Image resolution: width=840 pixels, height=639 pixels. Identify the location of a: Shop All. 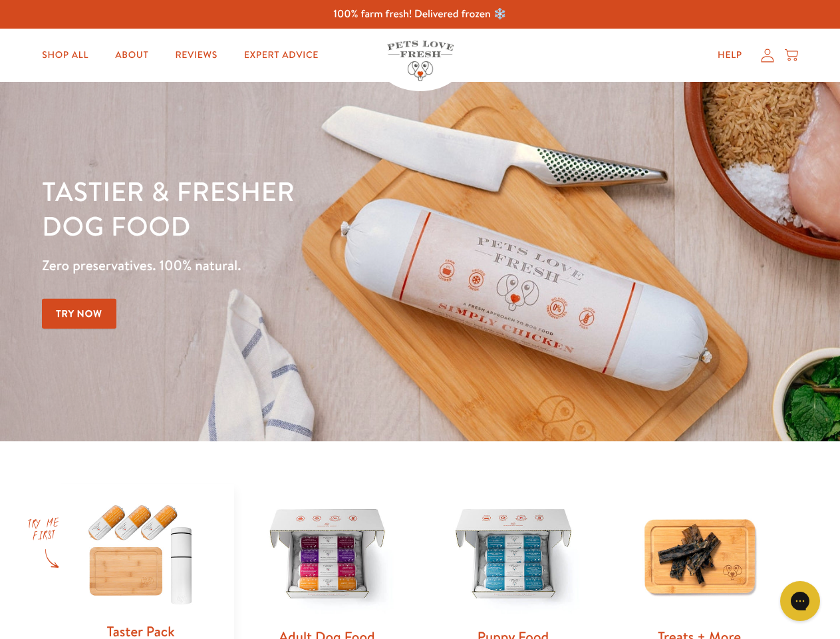
(66, 55).